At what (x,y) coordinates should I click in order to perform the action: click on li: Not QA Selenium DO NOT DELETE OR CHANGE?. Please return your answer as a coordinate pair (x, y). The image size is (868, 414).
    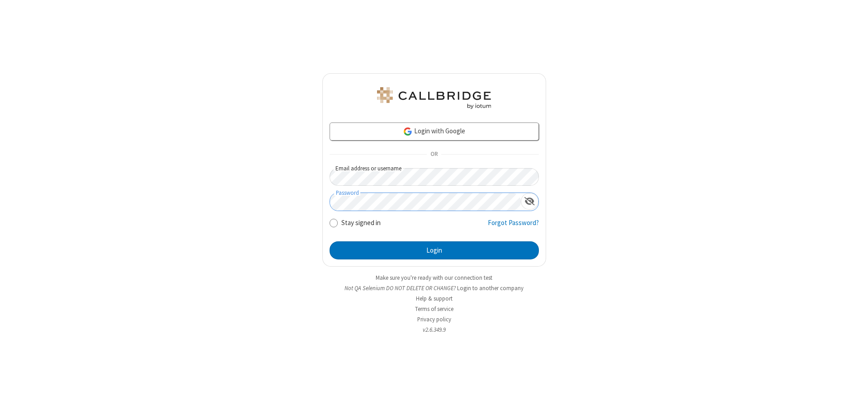
    Looking at the image, I should click on (434, 288).